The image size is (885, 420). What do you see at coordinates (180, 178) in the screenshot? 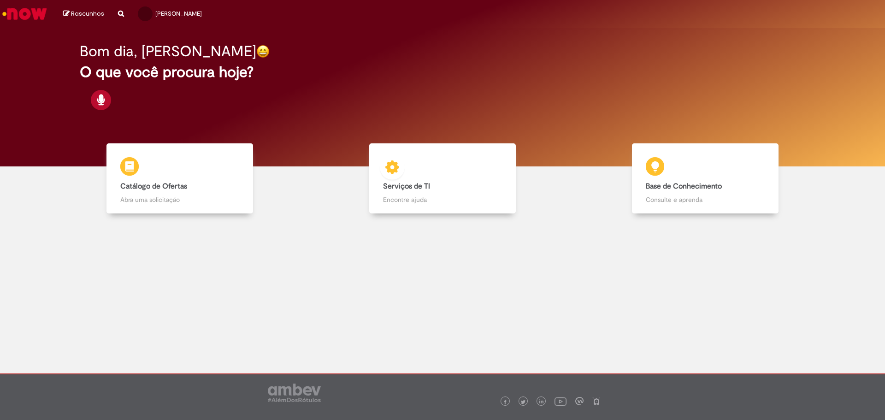
I see `a: Catálogo de Ofertas Abra uma solicitação` at bounding box center [180, 178].